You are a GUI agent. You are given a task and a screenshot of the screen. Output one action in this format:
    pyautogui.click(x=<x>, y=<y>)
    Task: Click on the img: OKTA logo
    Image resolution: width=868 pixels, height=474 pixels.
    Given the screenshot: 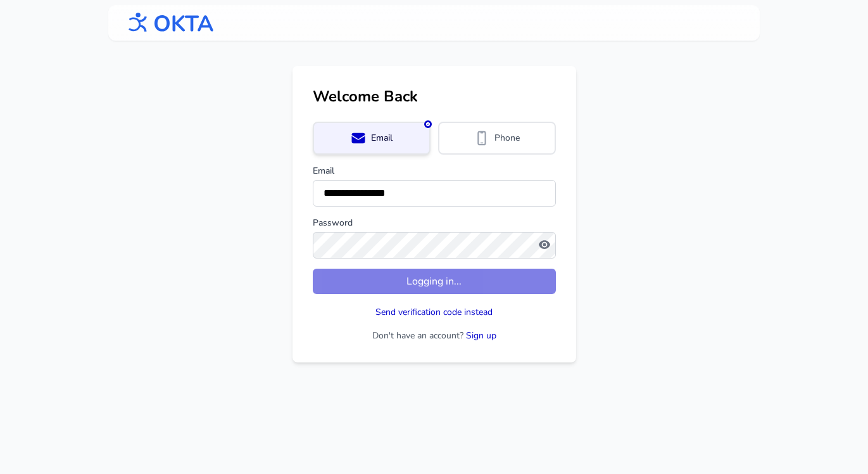 What is the action you would take?
    pyautogui.click(x=169, y=23)
    